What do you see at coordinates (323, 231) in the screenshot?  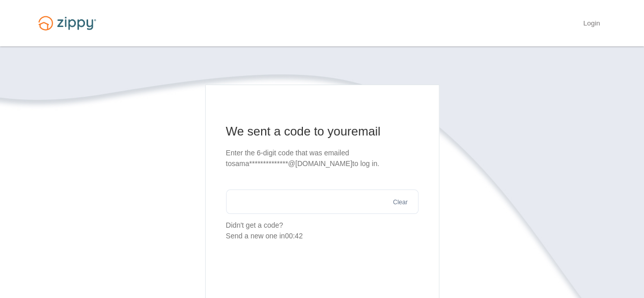 I see `p: Didn't get a code?` at bounding box center [323, 231].